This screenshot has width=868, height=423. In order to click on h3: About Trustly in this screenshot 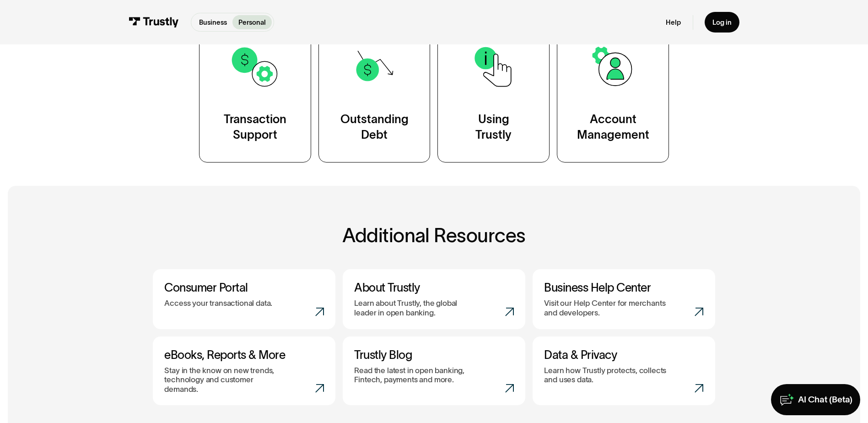, I will do `click(433, 287)`.